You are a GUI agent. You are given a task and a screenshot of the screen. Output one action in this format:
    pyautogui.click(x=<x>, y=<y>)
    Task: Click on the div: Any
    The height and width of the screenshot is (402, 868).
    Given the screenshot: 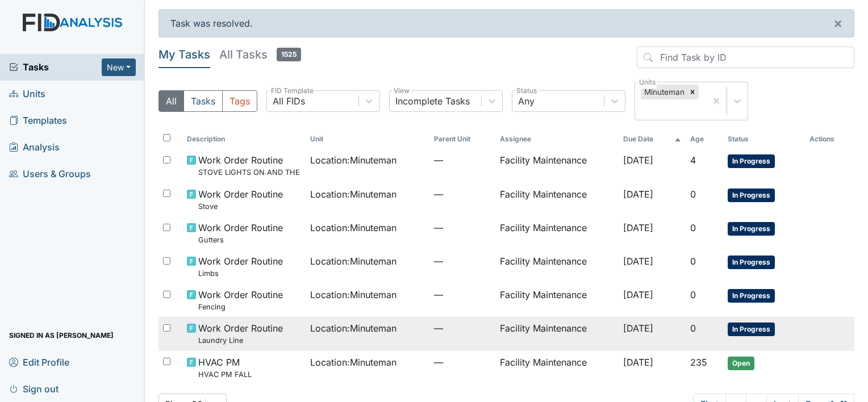 What is the action you would take?
    pyautogui.click(x=526, y=101)
    